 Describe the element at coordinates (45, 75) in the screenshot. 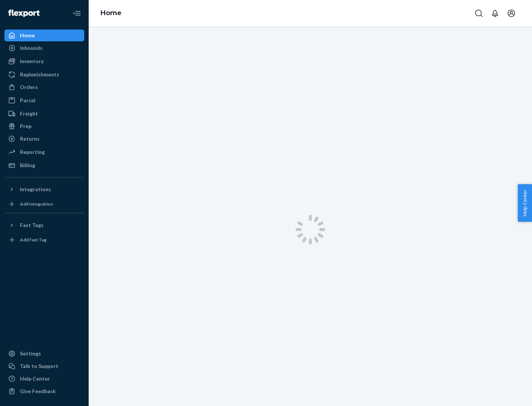

I see `a: Replenishments` at that location.